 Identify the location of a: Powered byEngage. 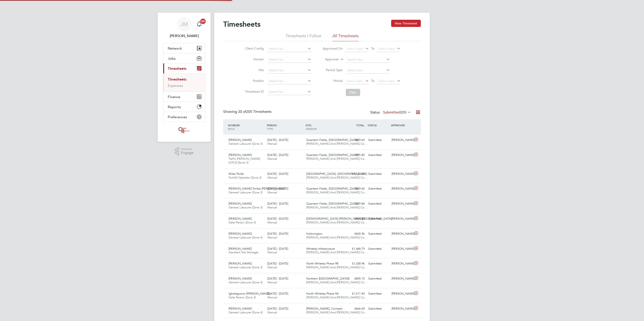
(184, 151).